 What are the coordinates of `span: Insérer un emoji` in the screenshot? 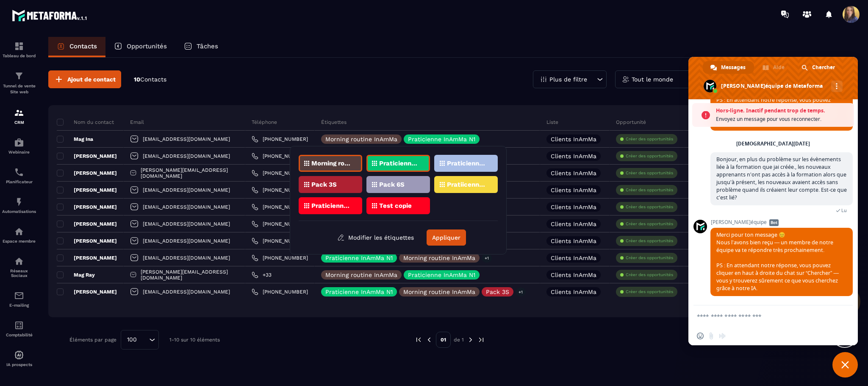 It's located at (701, 336).